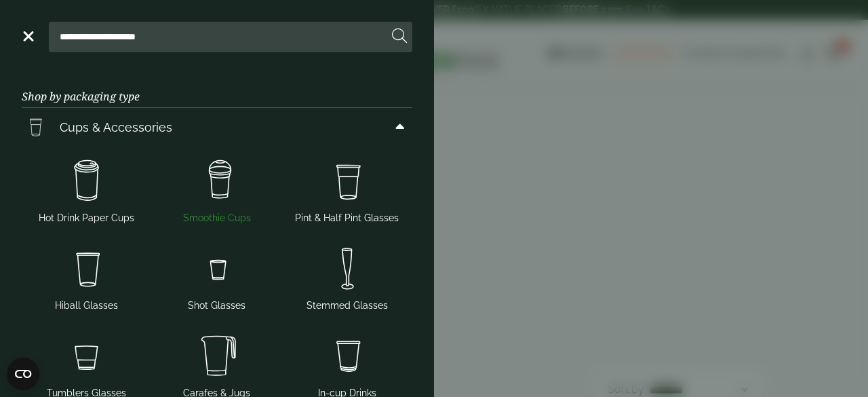 The width and height of the screenshot is (868, 397). I want to click on a: Hot Drink Paper Cups, so click(87, 190).